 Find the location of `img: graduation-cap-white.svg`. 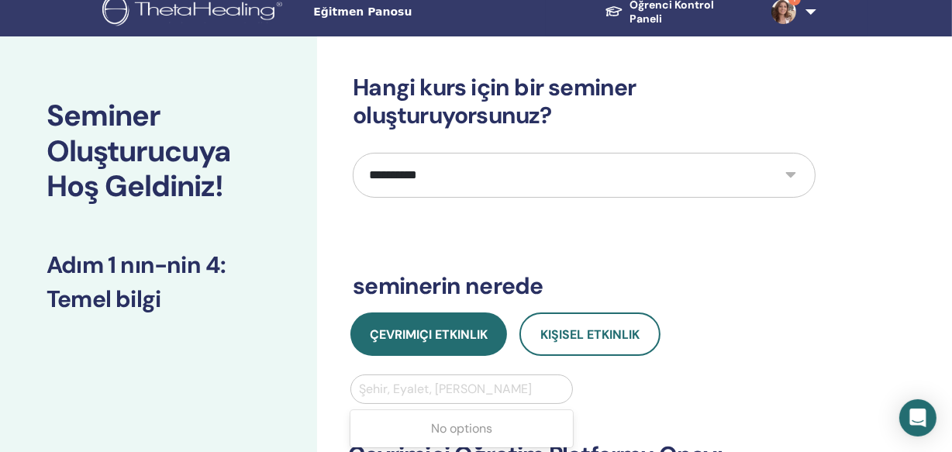

img: graduation-cap-white.svg is located at coordinates (614, 11).